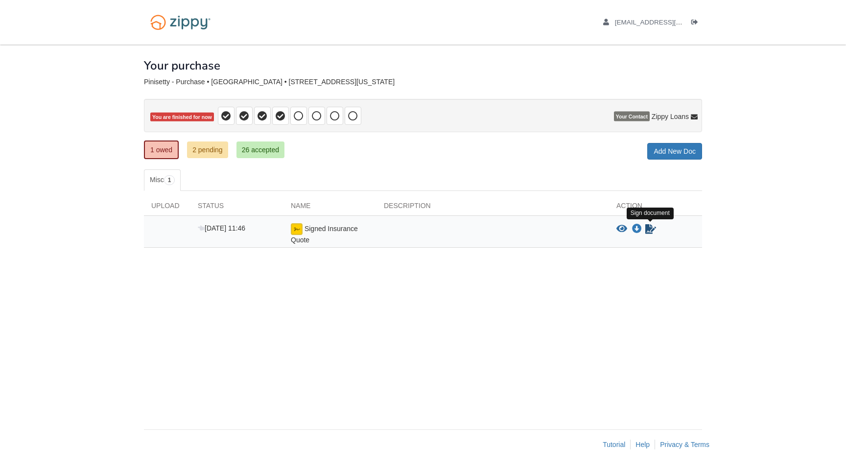  I want to click on span: Your Contact, so click(632, 117).